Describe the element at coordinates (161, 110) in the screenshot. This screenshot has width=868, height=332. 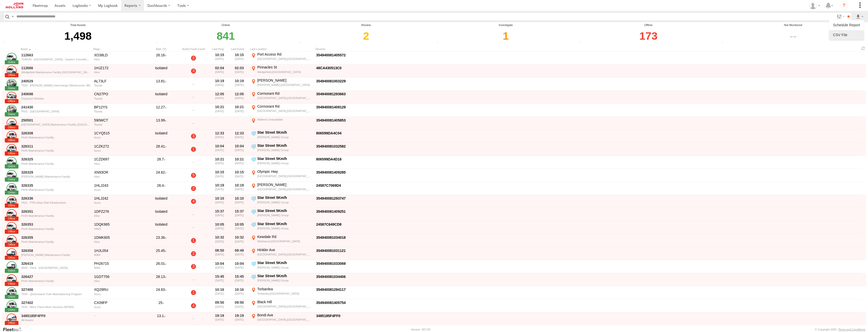
I see `div: 12.27` at that location.